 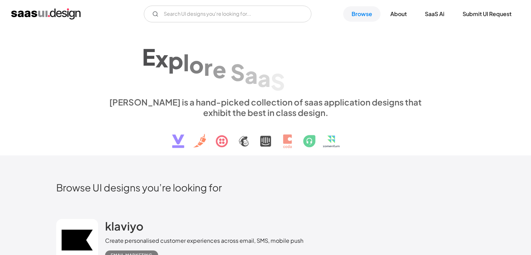 I want to click on div: l, so click(x=186, y=62).